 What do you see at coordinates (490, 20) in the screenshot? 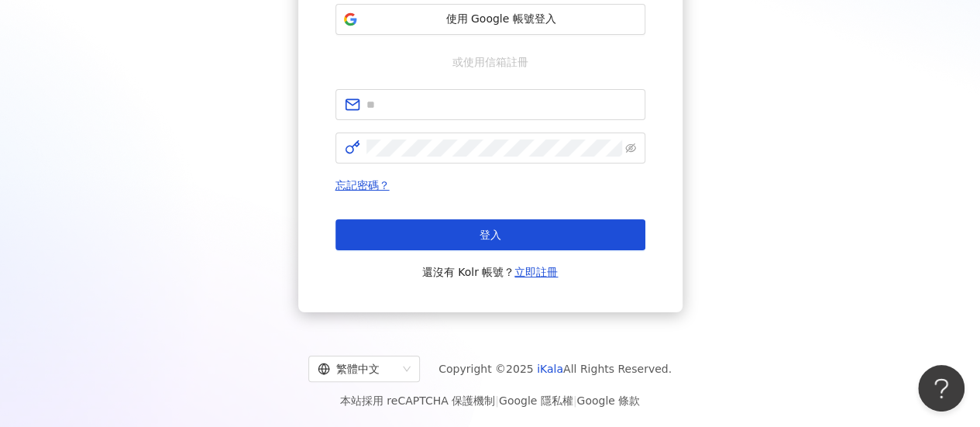
I see `button: 使用 Google 帳號登入` at bounding box center [490, 20].